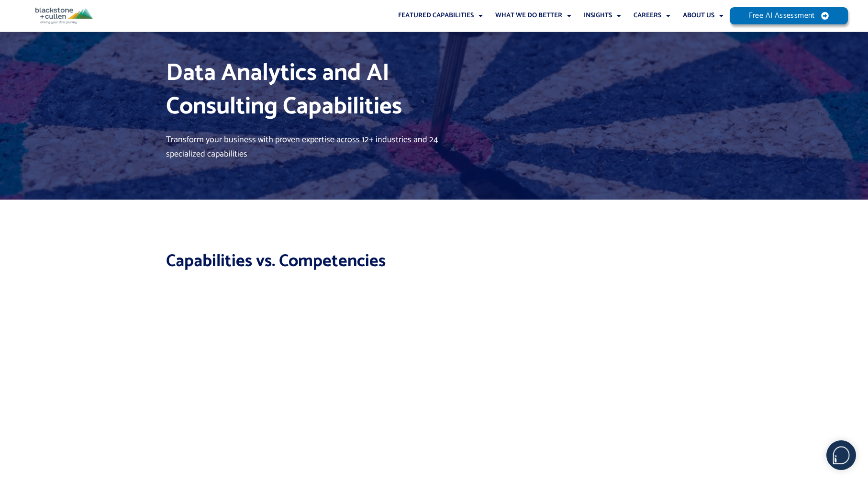  What do you see at coordinates (789, 16) in the screenshot?
I see `a: Free AI Assessment` at bounding box center [789, 16].